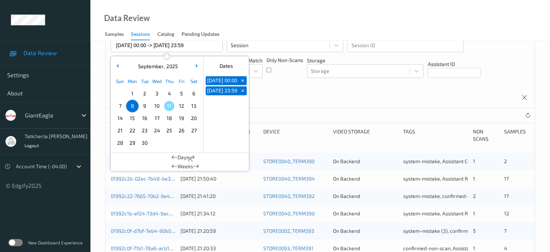 The width and height of the screenshot is (550, 252). Describe the element at coordinates (132, 106) in the screenshot. I see `span: 8` at that location.